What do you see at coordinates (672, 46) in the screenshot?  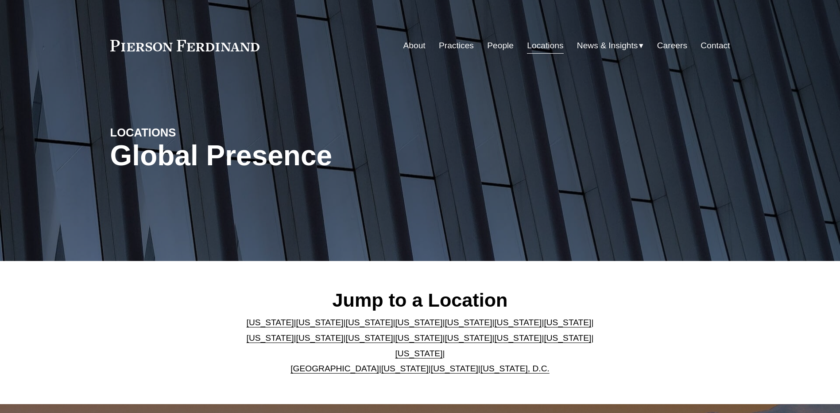 I see `a: Careers` at bounding box center [672, 46].